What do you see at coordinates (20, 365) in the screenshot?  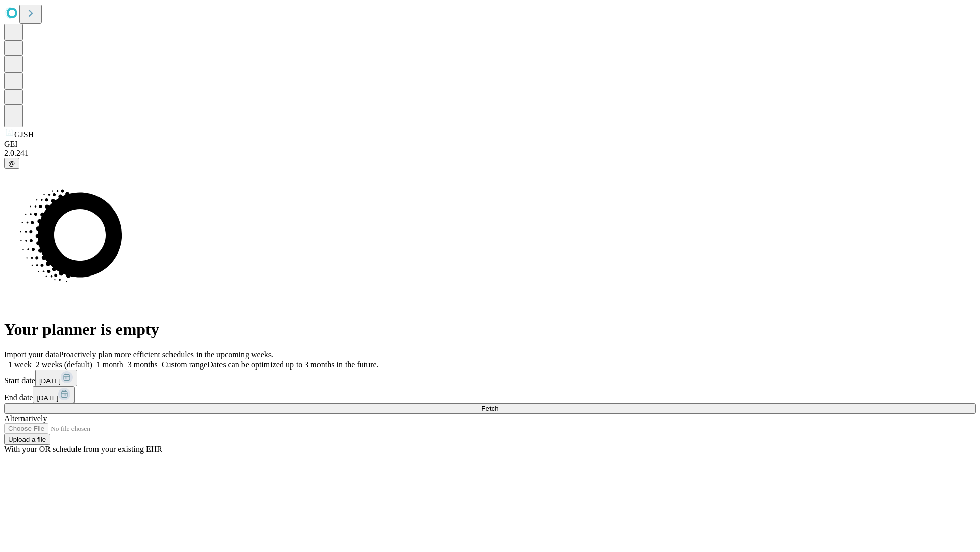 I see `span: 1 week` at bounding box center [20, 365].